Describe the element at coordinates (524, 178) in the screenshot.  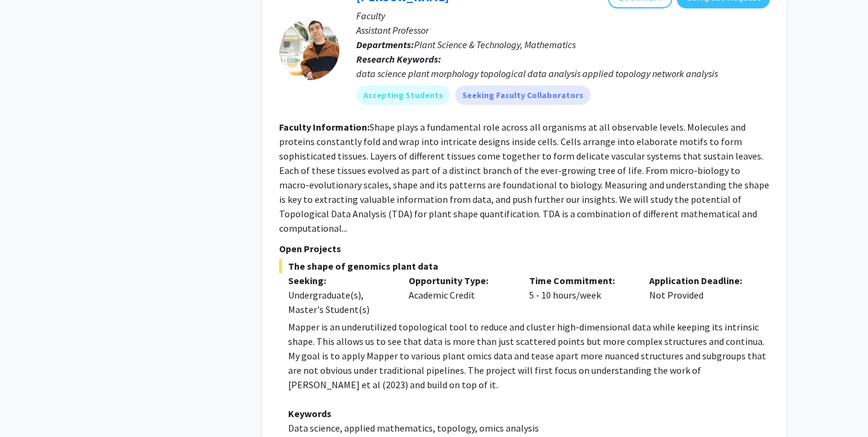
I see `fg-read-more: Shape plays a fundamental role across all organisms at all observable levels. Molecules and prote...` at that location.